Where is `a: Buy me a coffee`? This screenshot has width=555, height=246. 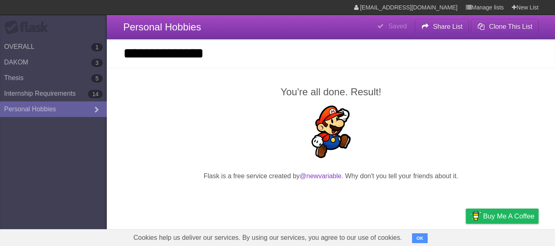 a: Buy me a coffee is located at coordinates (502, 216).